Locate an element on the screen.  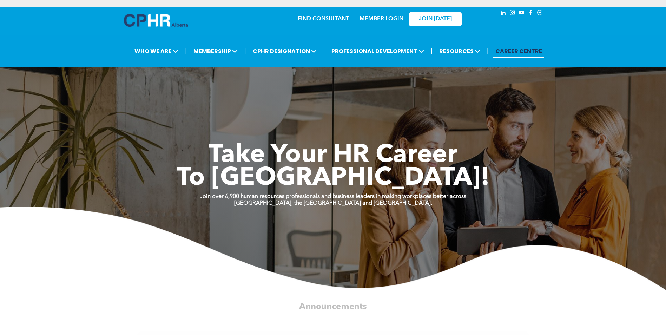
a: linkedin is located at coordinates (503, 13).